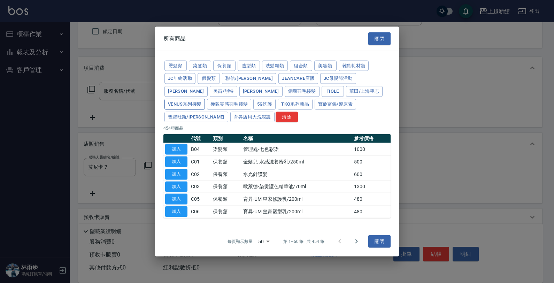 The height and width of the screenshot is (283, 554). Describe the element at coordinates (333, 91) in the screenshot. I see `button: FIOLE` at that location.